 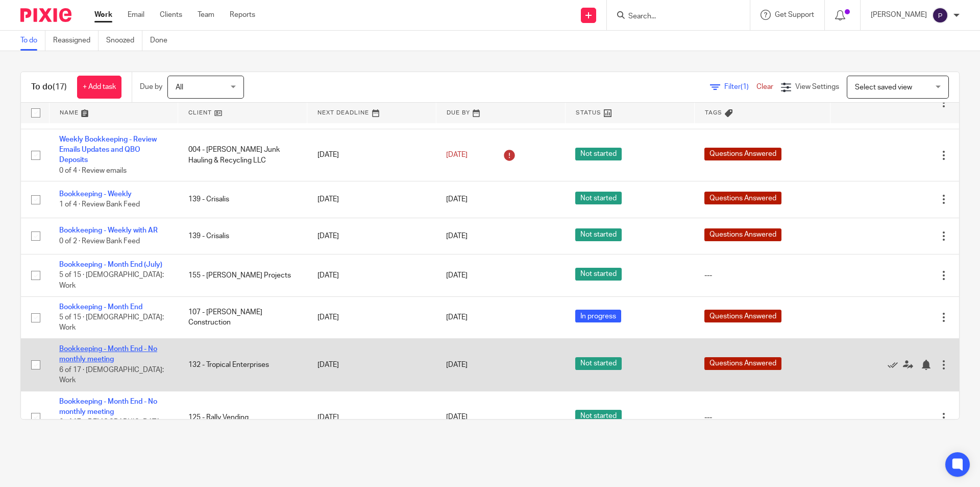 What do you see at coordinates (110, 264) in the screenshot?
I see `a: Bookkeeping - Month End (July)` at bounding box center [110, 264].